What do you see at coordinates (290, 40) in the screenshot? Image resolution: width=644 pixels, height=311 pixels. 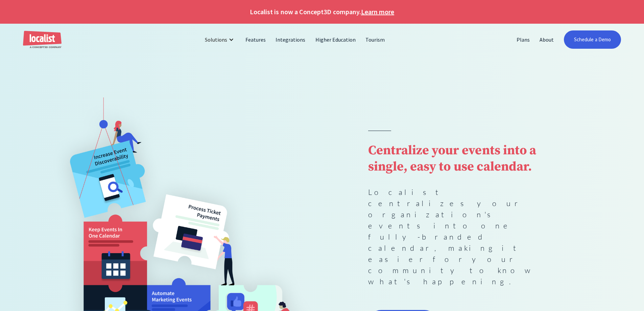 I see `a: Integrations` at bounding box center [290, 40].